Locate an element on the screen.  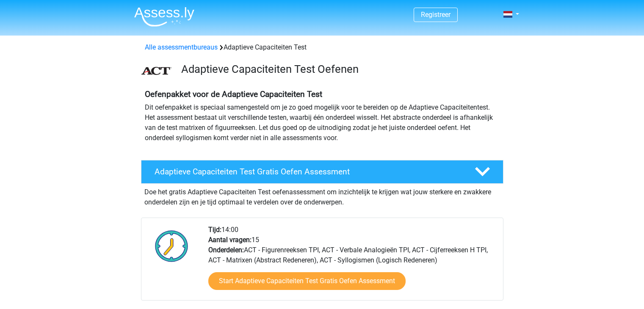
a: Adaptieve Capaciteiten Test Gratis Oefen Assessment is located at coordinates (322, 172).